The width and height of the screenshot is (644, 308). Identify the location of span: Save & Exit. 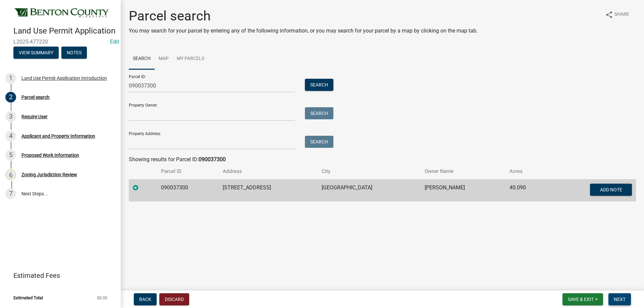
(580, 299).